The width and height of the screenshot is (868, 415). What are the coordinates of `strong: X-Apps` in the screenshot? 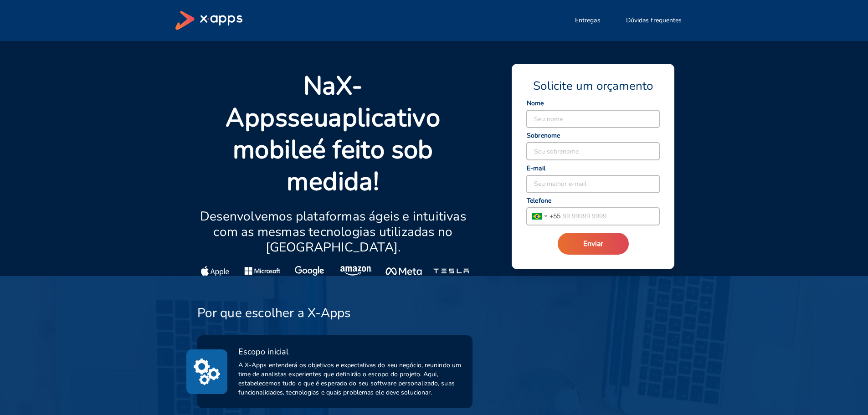 It's located at (294, 102).